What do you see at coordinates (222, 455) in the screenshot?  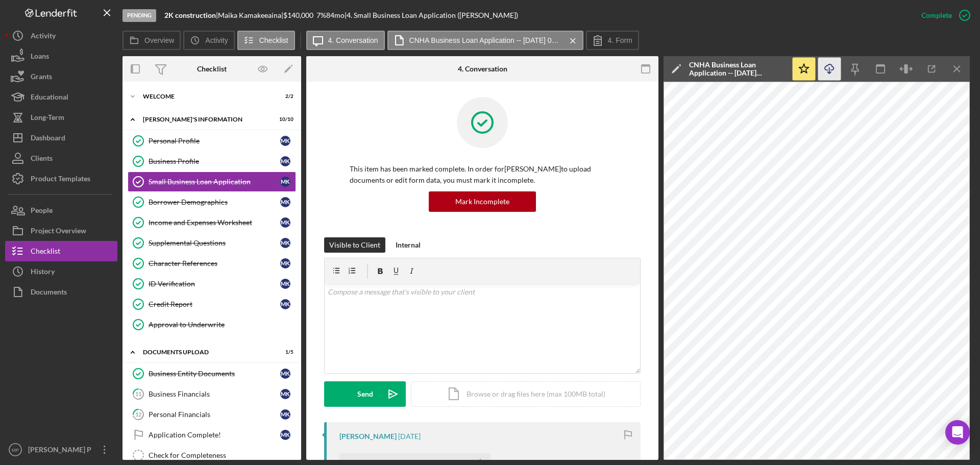 I see `div: Check for Completeness` at bounding box center [222, 455].